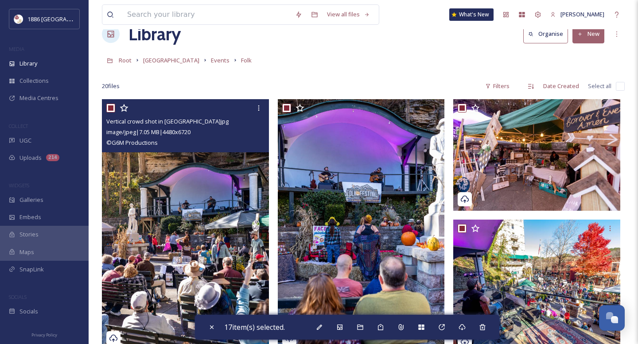  Describe the element at coordinates (206, 15) in the screenshot. I see `input: Search your library` at that location.